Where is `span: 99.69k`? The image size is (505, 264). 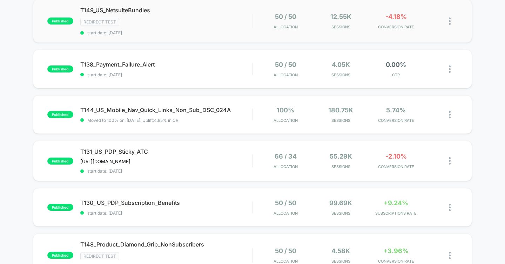 span: 99.69k is located at coordinates (340, 203).